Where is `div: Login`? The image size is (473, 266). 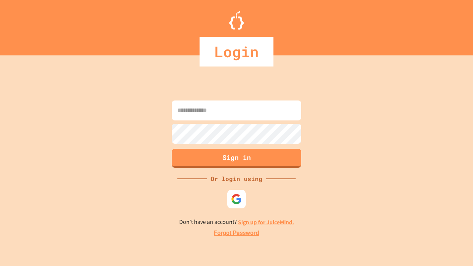
div: Login is located at coordinates (236, 52).